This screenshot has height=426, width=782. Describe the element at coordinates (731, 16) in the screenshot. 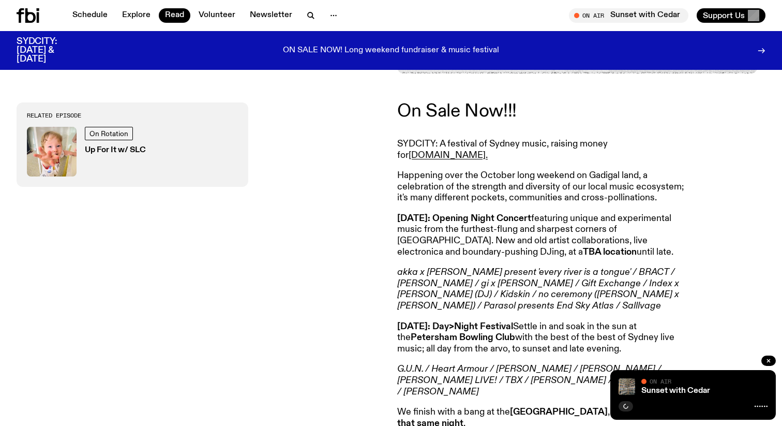

I see `button: Support Us` at that location.